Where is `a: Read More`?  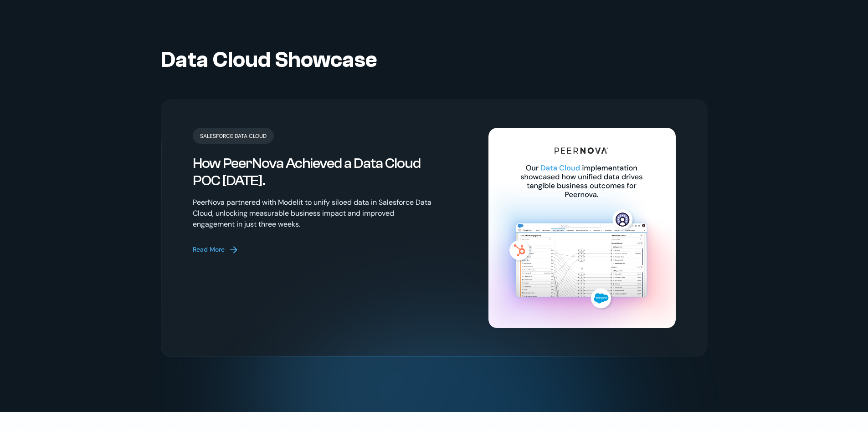
a: Read More is located at coordinates (216, 250).